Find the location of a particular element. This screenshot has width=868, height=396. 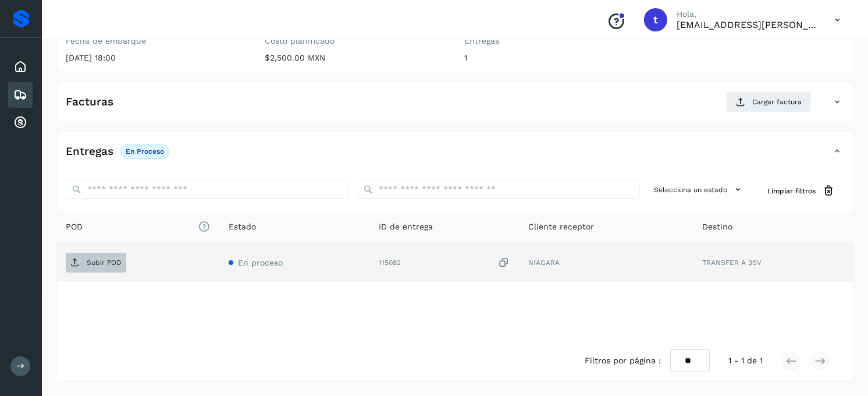

div: Cuentas por cobrar is located at coordinates (20, 123).